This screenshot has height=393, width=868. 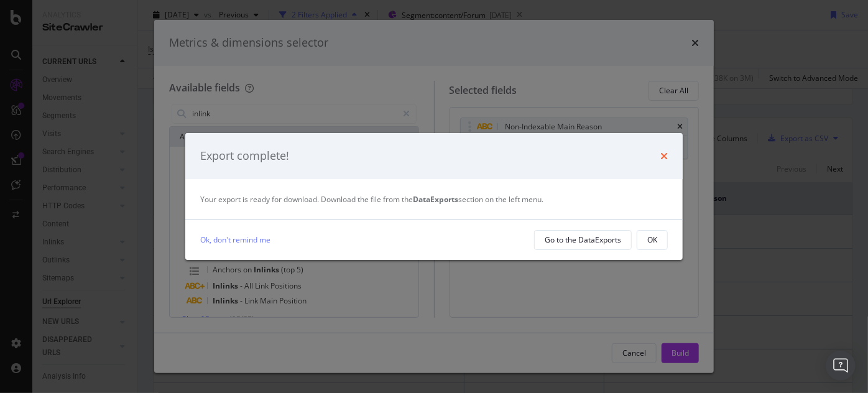 I want to click on a: Ok, don't remind me, so click(x=235, y=239).